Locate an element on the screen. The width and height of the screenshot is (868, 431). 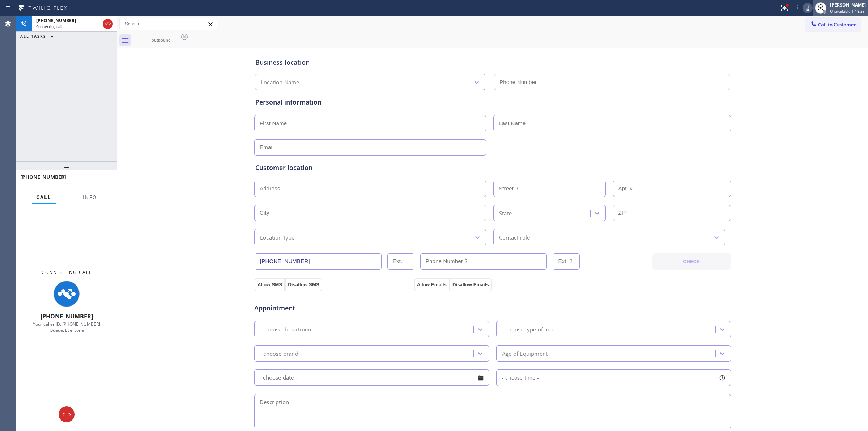
div: Personal information is located at coordinates (493, 102).